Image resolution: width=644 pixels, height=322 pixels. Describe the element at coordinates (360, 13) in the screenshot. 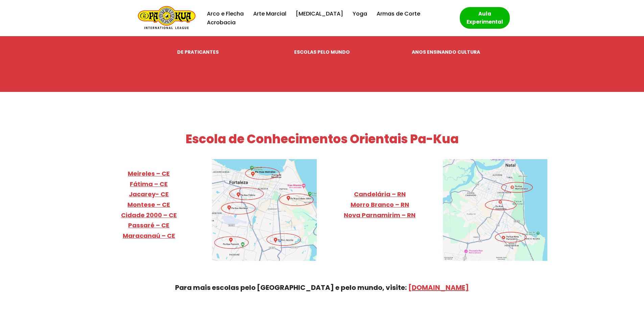

I see `a: Yoga` at that location.